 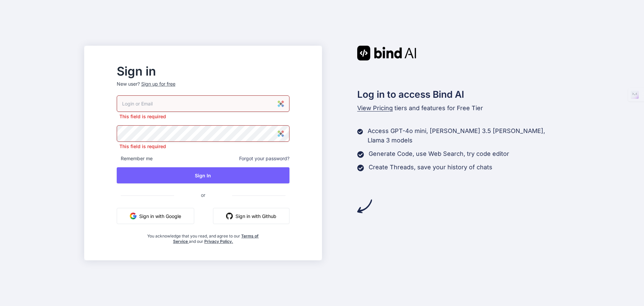 What do you see at coordinates (159, 84) in the screenshot?
I see `div: Sign up for free` at bounding box center [159, 84].